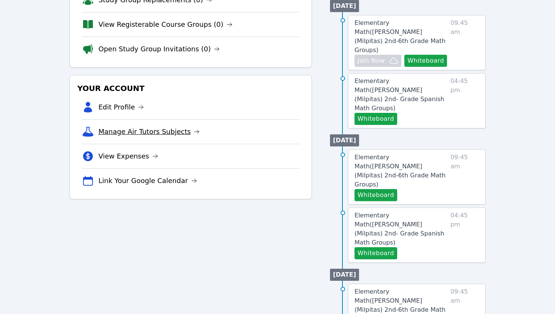 This screenshot has width=555, height=314. I want to click on a: Link Your Google Calendar, so click(148, 181).